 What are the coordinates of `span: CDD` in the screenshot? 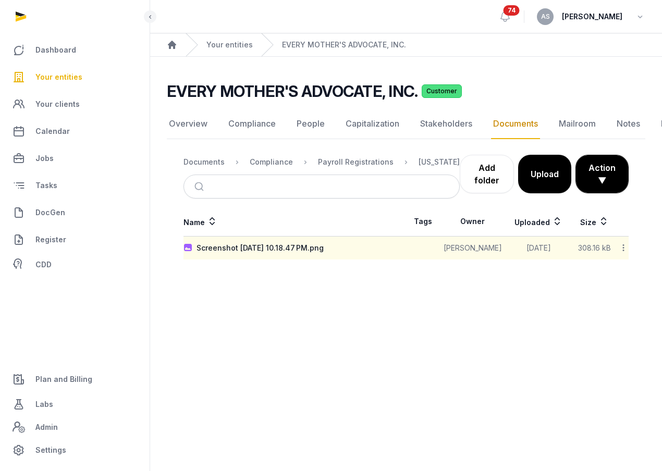 It's located at (43, 265).